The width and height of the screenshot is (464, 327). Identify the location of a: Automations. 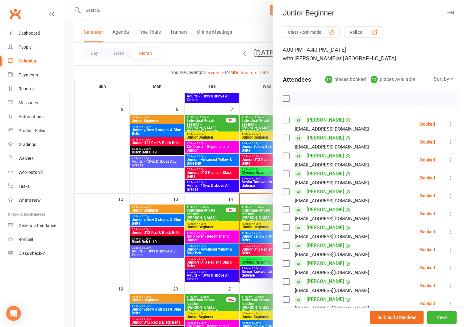
(36, 116).